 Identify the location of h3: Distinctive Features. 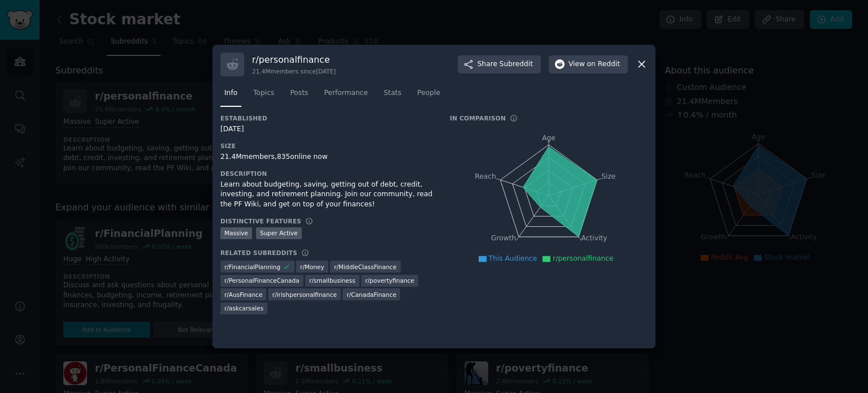
(261, 221).